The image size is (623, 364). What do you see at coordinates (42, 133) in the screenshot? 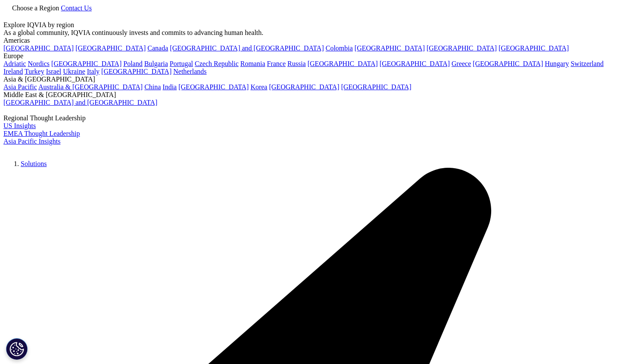
I see `a: EMEA Thought Leadership` at bounding box center [42, 133].